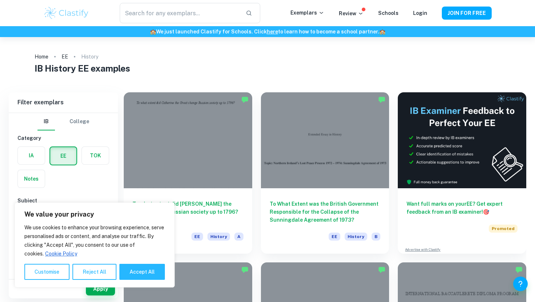  I want to click on h1: IB History EE examples, so click(267, 68).